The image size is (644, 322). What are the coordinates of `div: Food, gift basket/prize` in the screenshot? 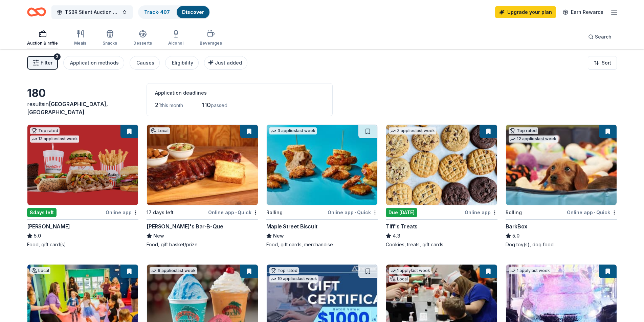 It's located at (202, 245).